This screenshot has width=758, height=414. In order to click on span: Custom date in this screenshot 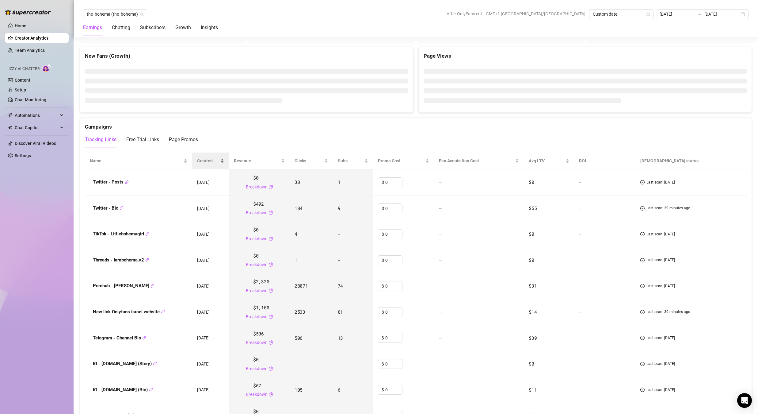, I will do `click(621, 14)`.